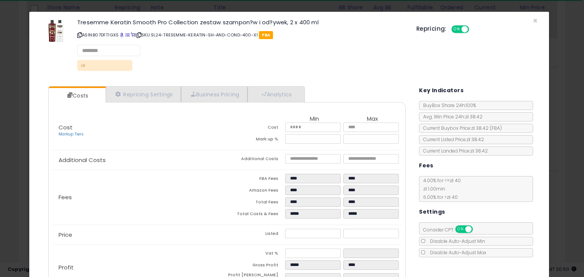 This screenshot has height=277, width=584. Describe the element at coordinates (372, 119) in the screenshot. I see `th: Max` at that location.